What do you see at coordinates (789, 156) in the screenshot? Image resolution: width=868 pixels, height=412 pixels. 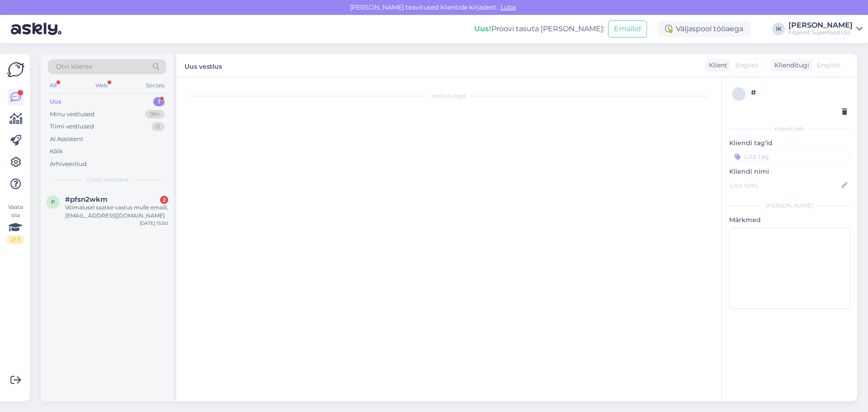 I see `input: Lisa tag` at bounding box center [789, 156].